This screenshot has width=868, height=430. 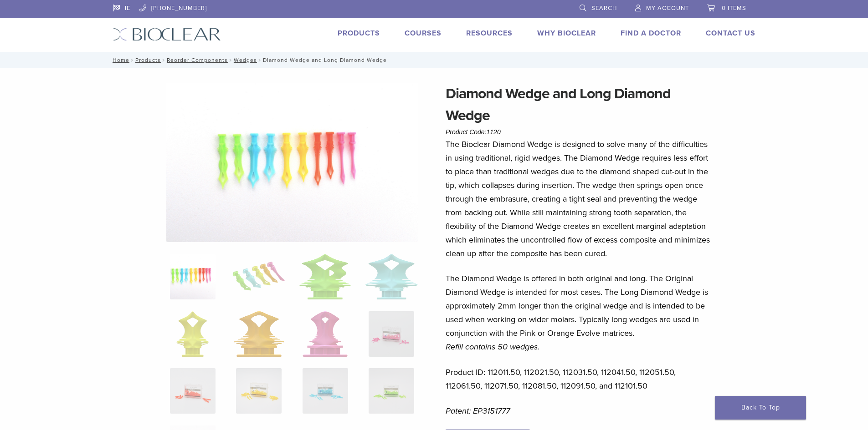 What do you see at coordinates (325, 277) in the screenshot?
I see `img: Diamond Wedge and Long Diamond Wedge - Image 3` at bounding box center [325, 277].